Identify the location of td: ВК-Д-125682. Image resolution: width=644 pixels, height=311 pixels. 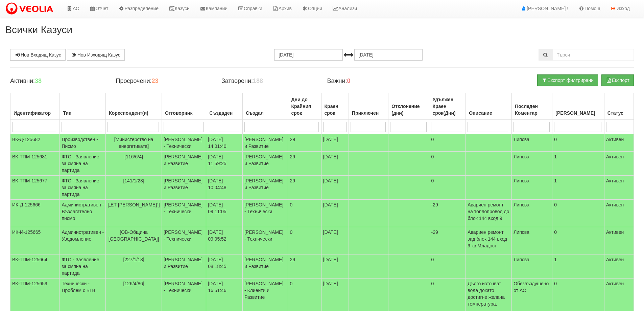
(35, 143).